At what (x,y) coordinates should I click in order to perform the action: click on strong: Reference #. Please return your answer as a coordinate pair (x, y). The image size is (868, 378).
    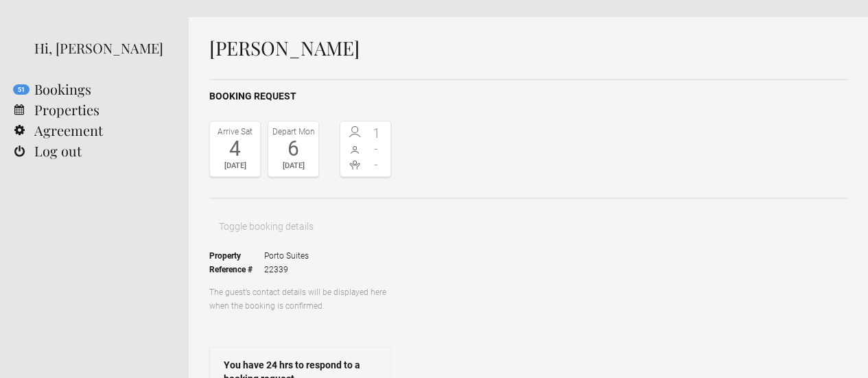
    Looking at the image, I should click on (237, 270).